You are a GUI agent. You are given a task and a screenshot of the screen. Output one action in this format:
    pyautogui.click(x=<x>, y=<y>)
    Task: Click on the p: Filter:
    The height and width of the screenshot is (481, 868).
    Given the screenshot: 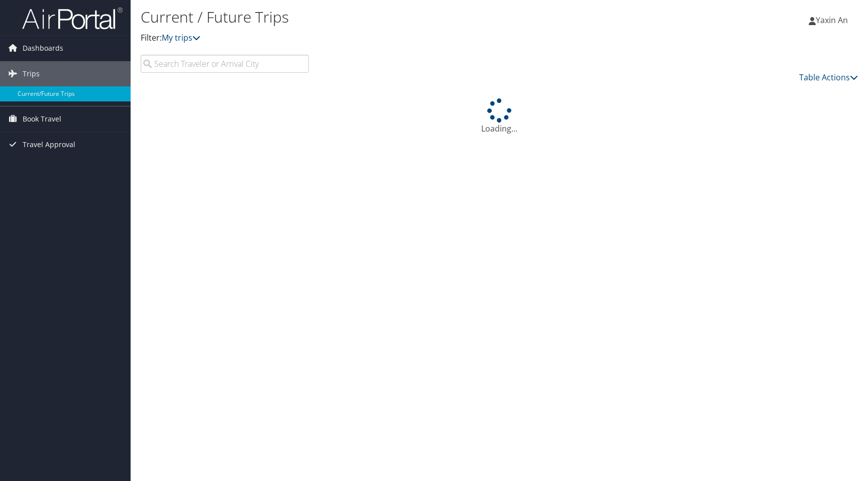 What is the action you would take?
    pyautogui.click(x=380, y=38)
    